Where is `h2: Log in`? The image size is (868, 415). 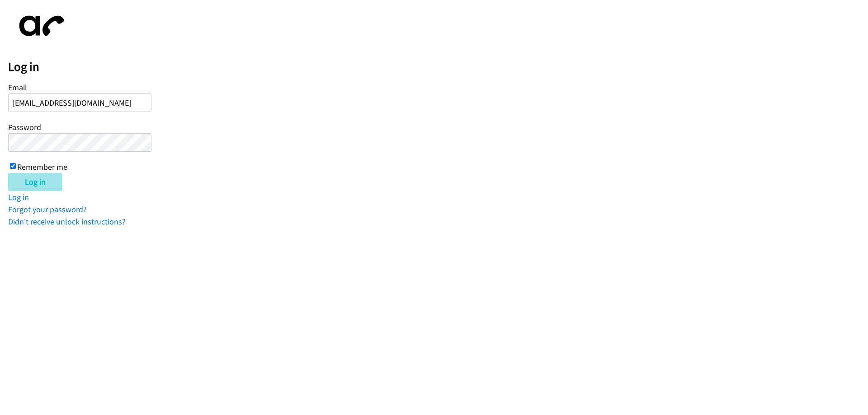 h2: Log in is located at coordinates (438, 67).